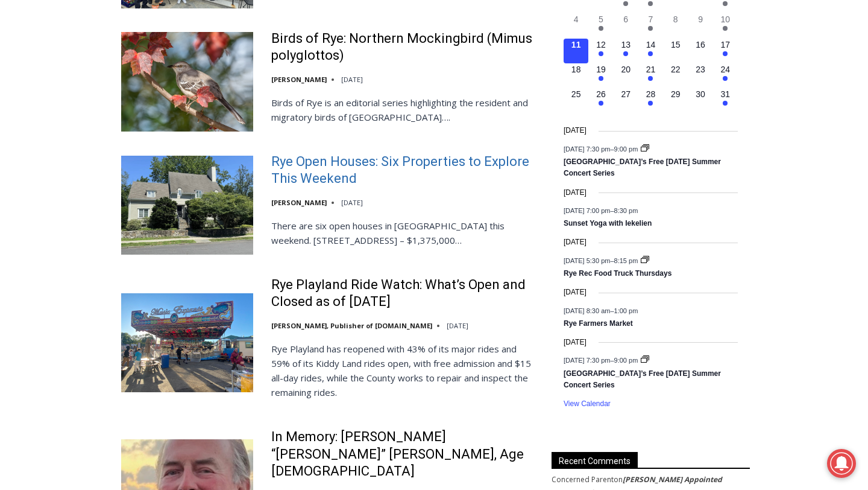 This screenshot has height=490, width=868. What do you see at coordinates (726, 20) in the screenshot?
I see `time: 10` at bounding box center [726, 20].